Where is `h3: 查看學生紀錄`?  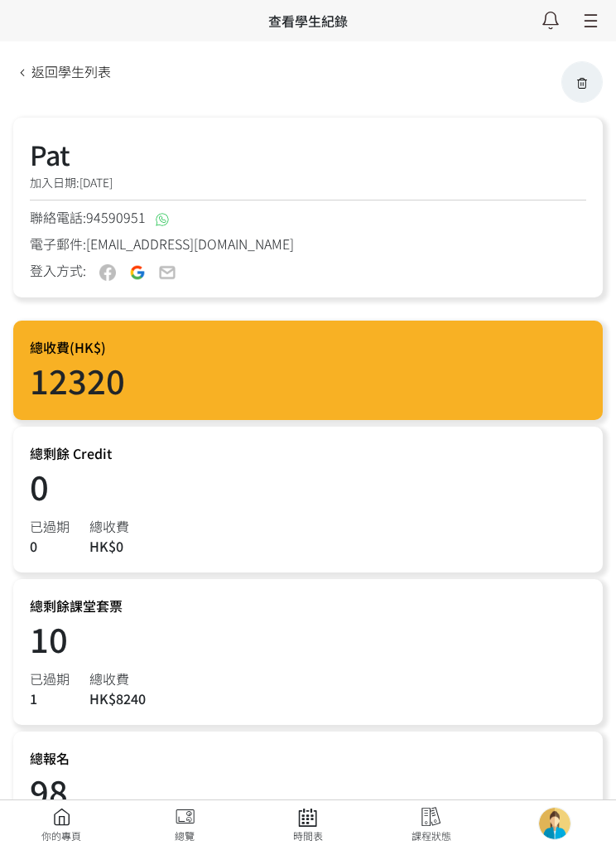 h3: 查看學生紀錄 is located at coordinates (308, 21).